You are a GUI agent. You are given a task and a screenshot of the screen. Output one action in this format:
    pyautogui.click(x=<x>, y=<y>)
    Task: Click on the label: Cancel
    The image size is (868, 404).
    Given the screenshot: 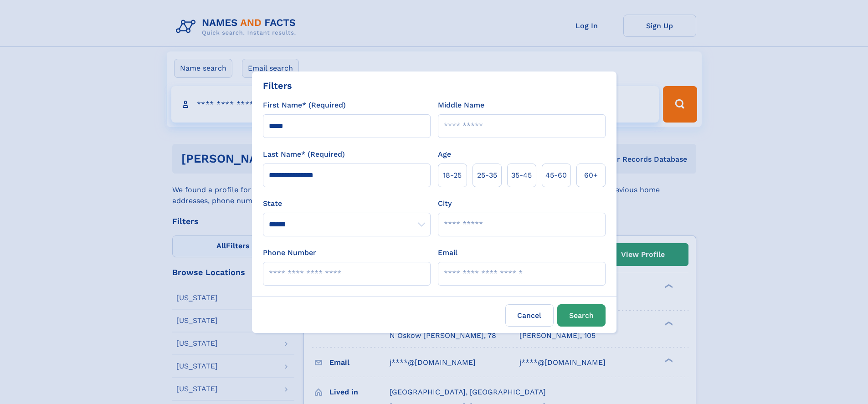 What is the action you would take?
    pyautogui.click(x=529, y=315)
    